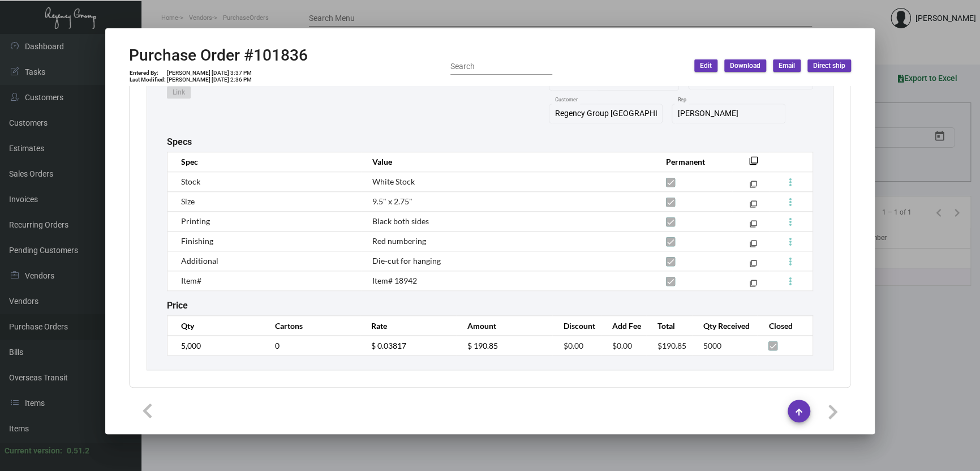 The height and width of the screenshot is (471, 980). I want to click on span: Link, so click(179, 92).